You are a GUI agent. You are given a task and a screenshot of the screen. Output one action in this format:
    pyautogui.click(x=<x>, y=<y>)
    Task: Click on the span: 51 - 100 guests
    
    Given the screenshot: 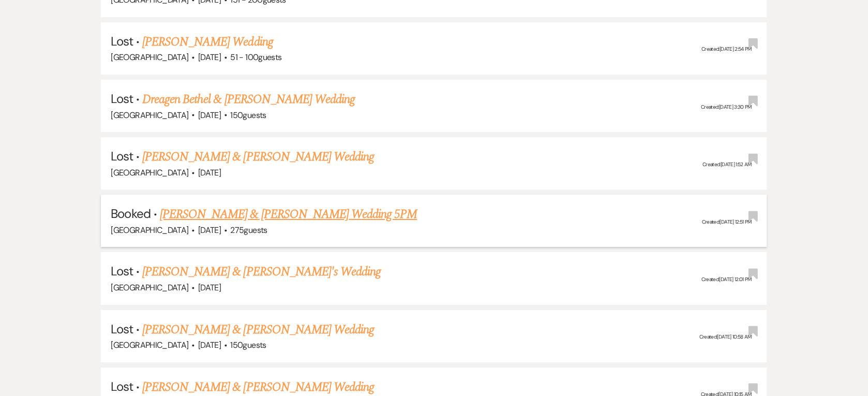 What is the action you would take?
    pyautogui.click(x=256, y=57)
    